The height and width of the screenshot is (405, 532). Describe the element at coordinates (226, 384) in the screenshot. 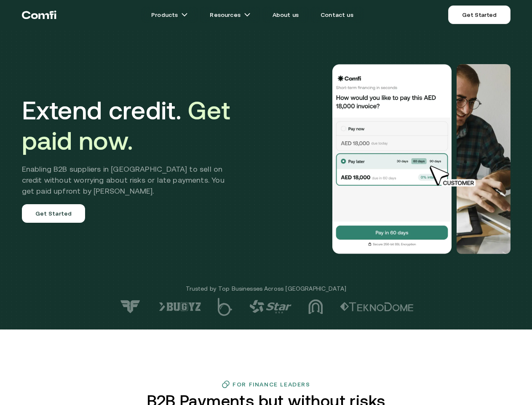

I see `img: finance` at that location.